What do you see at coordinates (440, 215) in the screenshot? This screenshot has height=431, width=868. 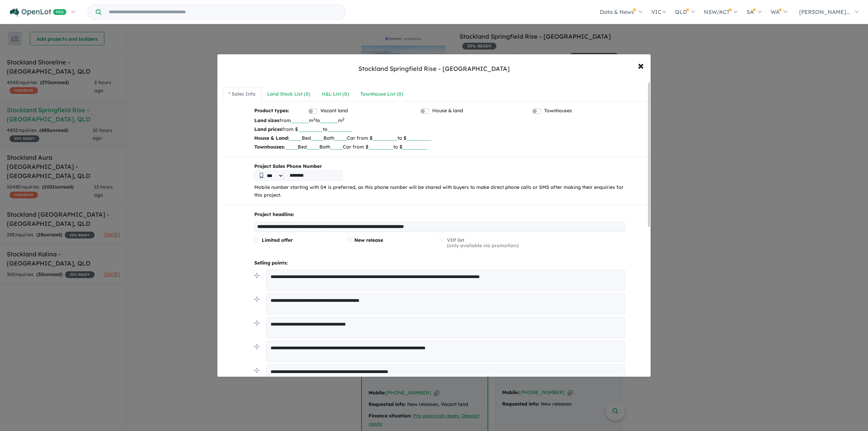 I see `p: Project headline:` at bounding box center [440, 215].